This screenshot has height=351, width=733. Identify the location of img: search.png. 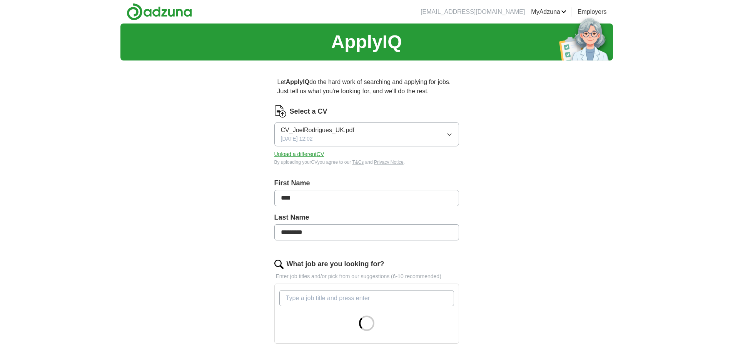
(279, 264).